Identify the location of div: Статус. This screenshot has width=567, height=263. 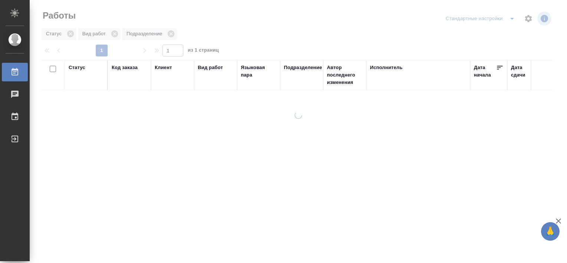
(77, 68).